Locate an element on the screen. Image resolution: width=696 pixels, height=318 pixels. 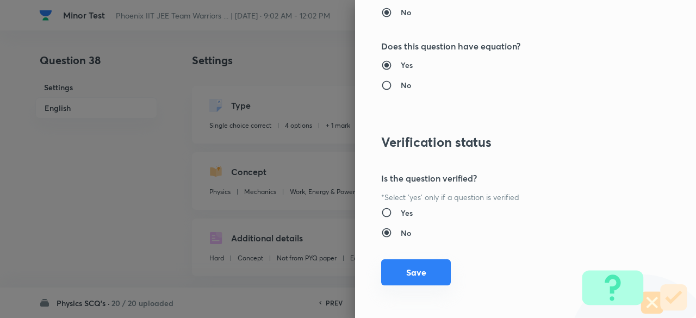
h5: Is the question verified? is located at coordinates (507, 178).